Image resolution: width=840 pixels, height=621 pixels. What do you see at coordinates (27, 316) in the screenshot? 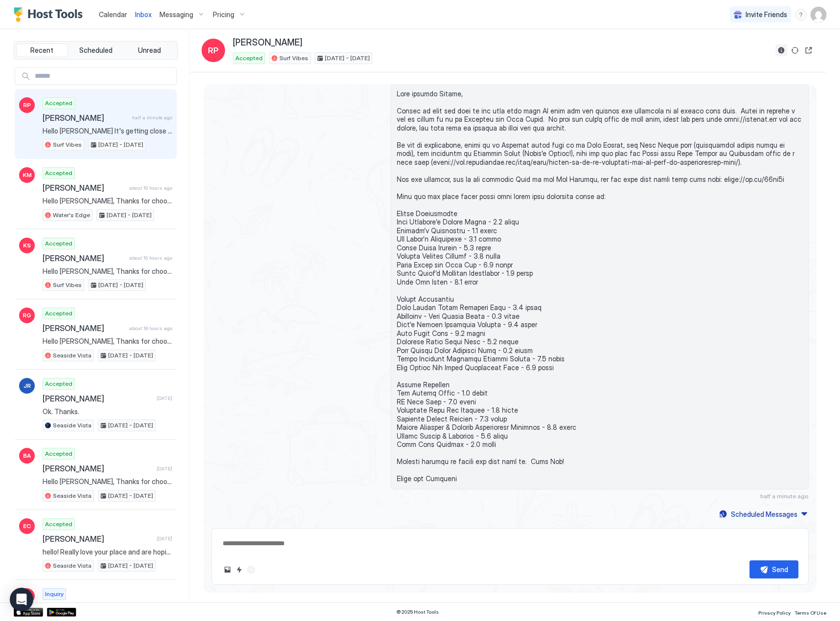
I see `span: RG` at bounding box center [27, 316].